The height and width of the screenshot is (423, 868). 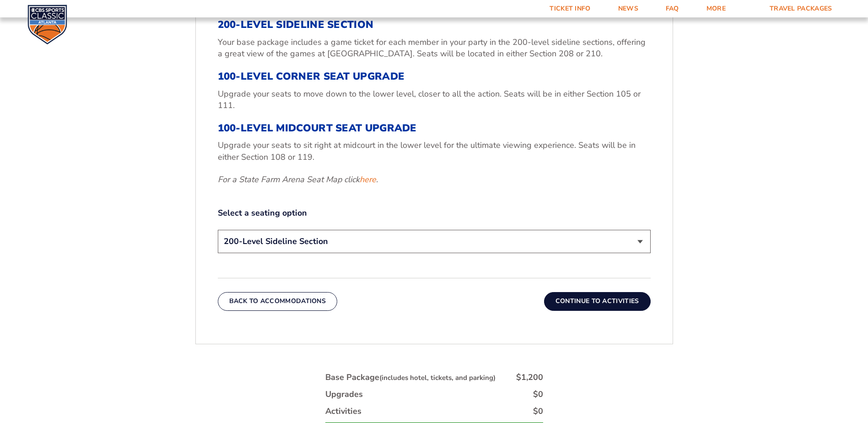 What do you see at coordinates (437, 377) in the screenshot?
I see `small: (includes hotel, tickets, and parking)` at bounding box center [437, 377].